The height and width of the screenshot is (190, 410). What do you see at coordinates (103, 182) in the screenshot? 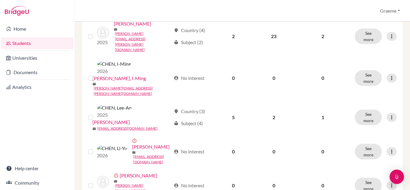
I see `img: CHEN, Lu-Jen` at bounding box center [103, 182].